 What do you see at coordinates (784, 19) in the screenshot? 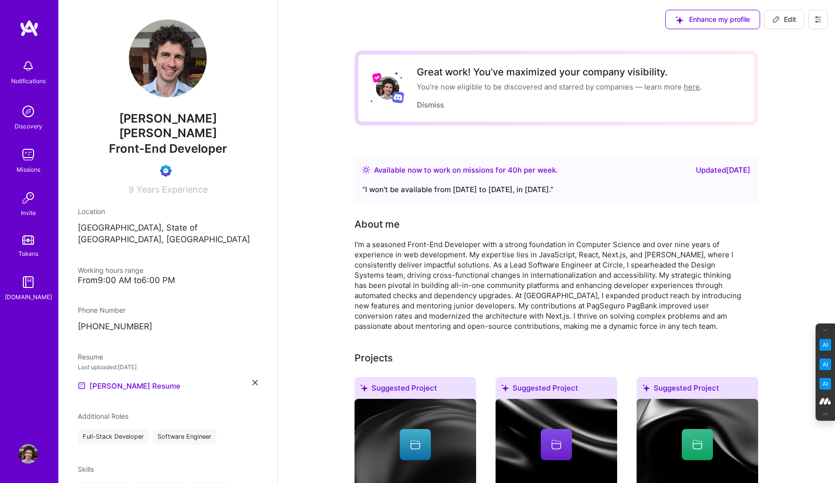
I see `span: Edit` at bounding box center [784, 19].